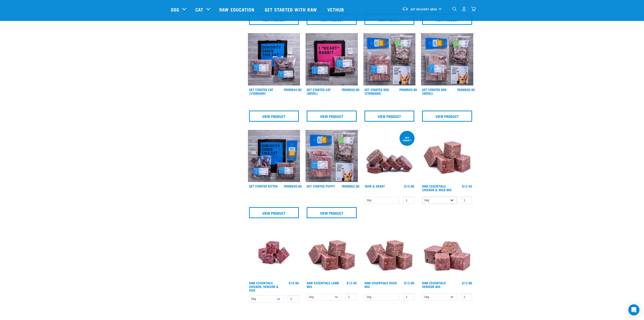 The width and height of the screenshot is (644, 320). Describe the element at coordinates (291, 9) in the screenshot. I see `a: Get started with Raw` at that location.